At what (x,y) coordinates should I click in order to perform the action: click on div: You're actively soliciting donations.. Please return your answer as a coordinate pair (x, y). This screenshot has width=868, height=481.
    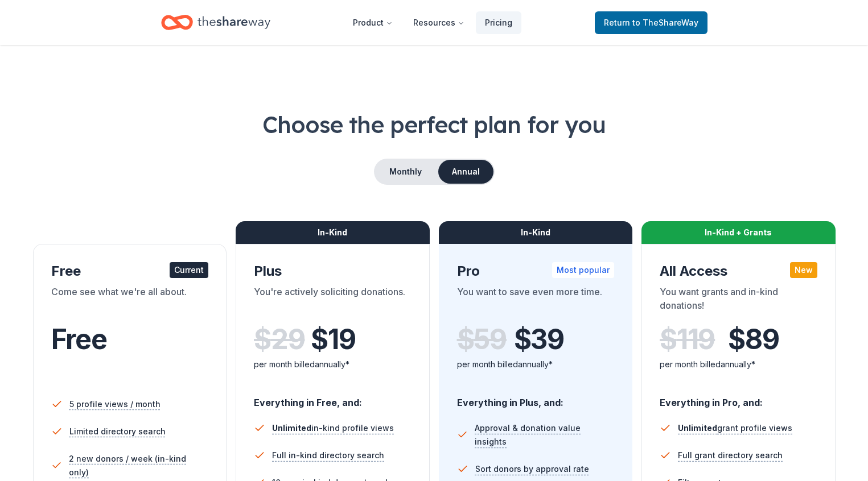
    Looking at the image, I should click on (332, 301).